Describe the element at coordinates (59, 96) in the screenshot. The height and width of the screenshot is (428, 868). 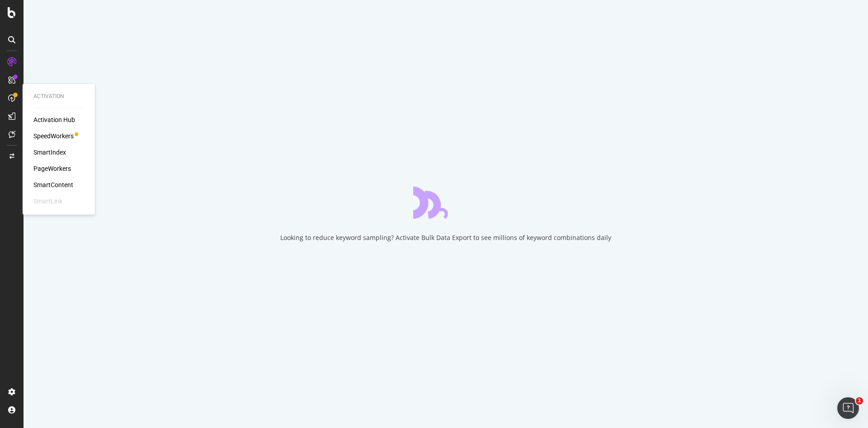
I see `div: Activation` at that location.